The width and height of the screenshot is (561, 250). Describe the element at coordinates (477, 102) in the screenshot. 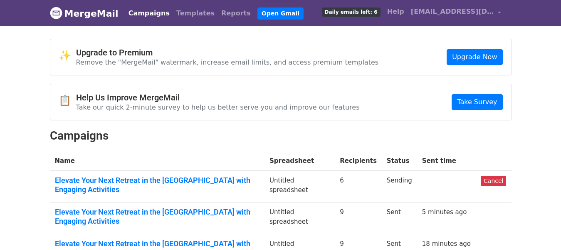

I see `a: Take Survey` at that location.